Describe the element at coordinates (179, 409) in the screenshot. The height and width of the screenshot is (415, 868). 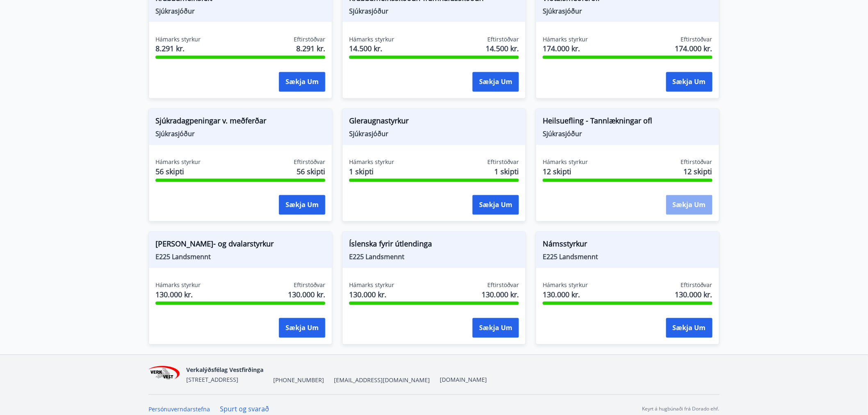
I see `a: Persónuverndarstefna` at that location.